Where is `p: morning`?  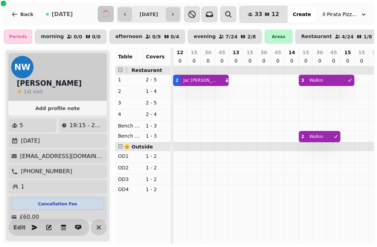 p: morning is located at coordinates (52, 37).